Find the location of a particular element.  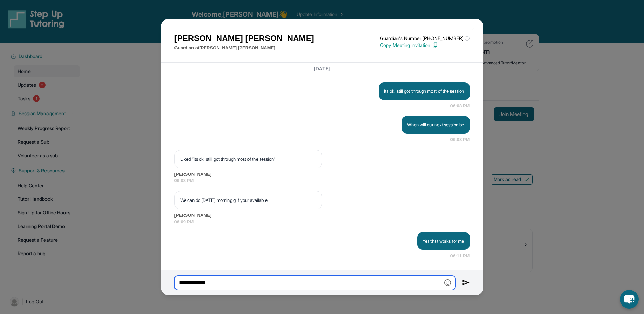

p: When will our next session be is located at coordinates (435, 125).